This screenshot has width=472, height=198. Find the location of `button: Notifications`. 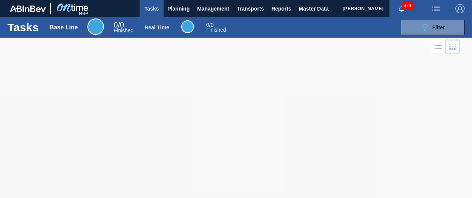

button: Notifications is located at coordinates (402, 9).